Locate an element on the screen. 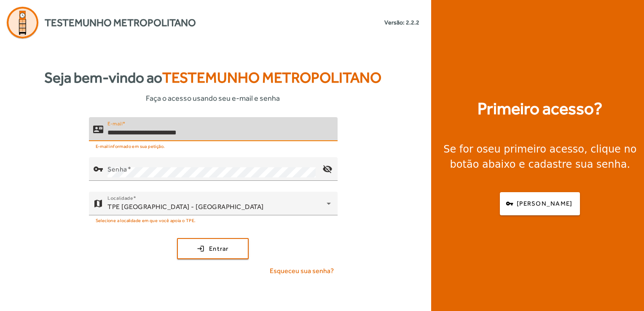  div: Se for o , clique no botão abaixo e cadastre sua senha. is located at coordinates (540, 157).